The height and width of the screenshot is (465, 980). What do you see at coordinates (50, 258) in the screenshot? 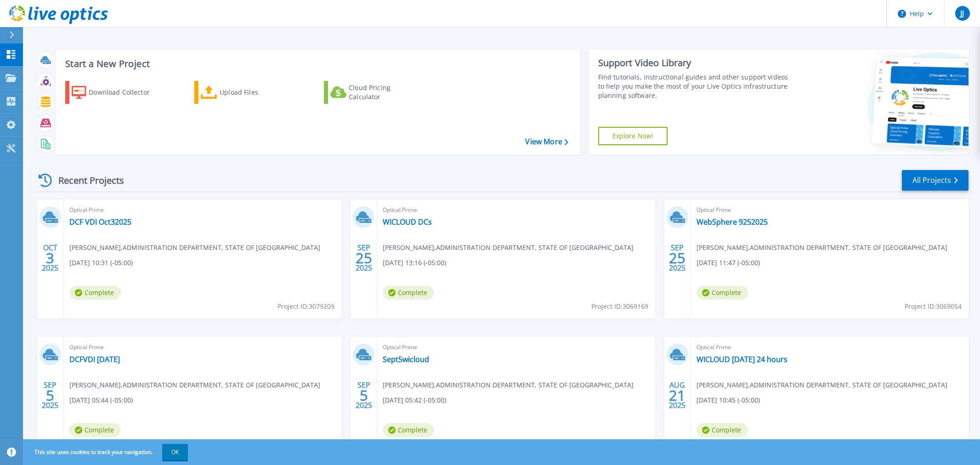
I see `span: 3` at bounding box center [50, 258].